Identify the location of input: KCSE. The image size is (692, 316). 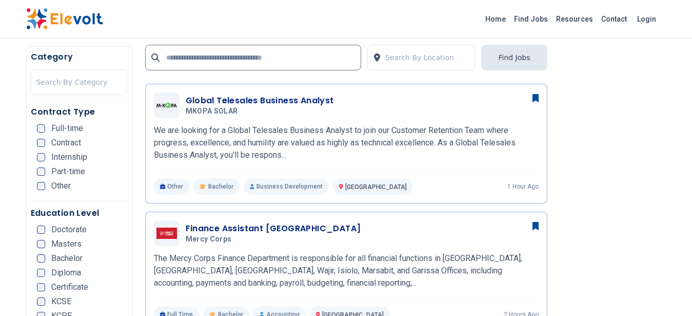
(41, 301).